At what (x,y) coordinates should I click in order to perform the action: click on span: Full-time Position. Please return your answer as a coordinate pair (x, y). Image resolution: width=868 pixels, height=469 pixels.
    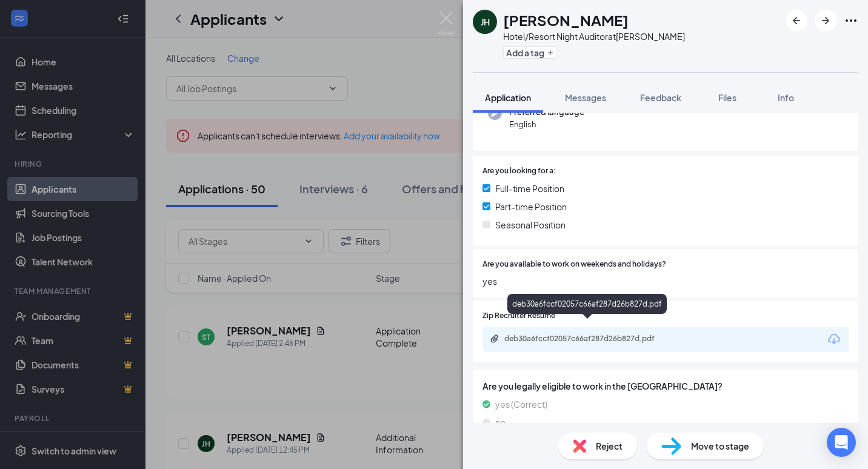
    Looking at the image, I should click on (530, 189).